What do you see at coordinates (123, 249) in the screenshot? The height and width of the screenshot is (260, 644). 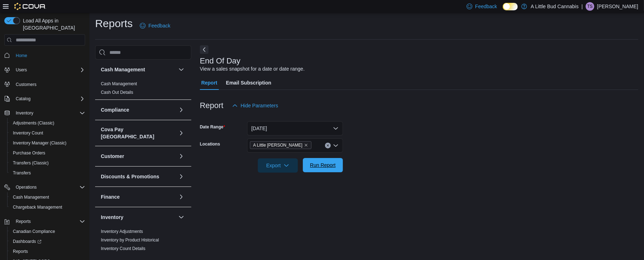 I see `span: Inventory Count Details` at bounding box center [123, 249].